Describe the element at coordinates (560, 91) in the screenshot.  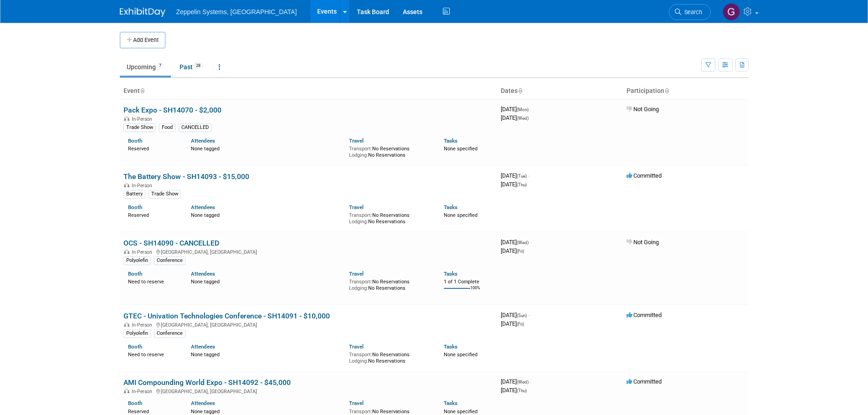
I see `th: Dates` at that location.